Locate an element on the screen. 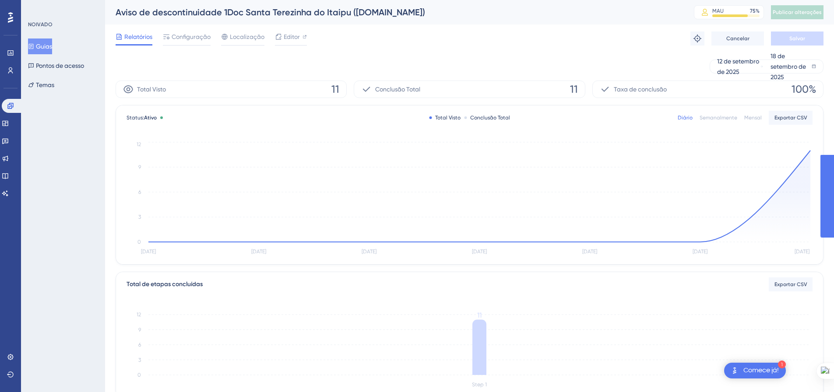  font: MAU is located at coordinates (718, 11).